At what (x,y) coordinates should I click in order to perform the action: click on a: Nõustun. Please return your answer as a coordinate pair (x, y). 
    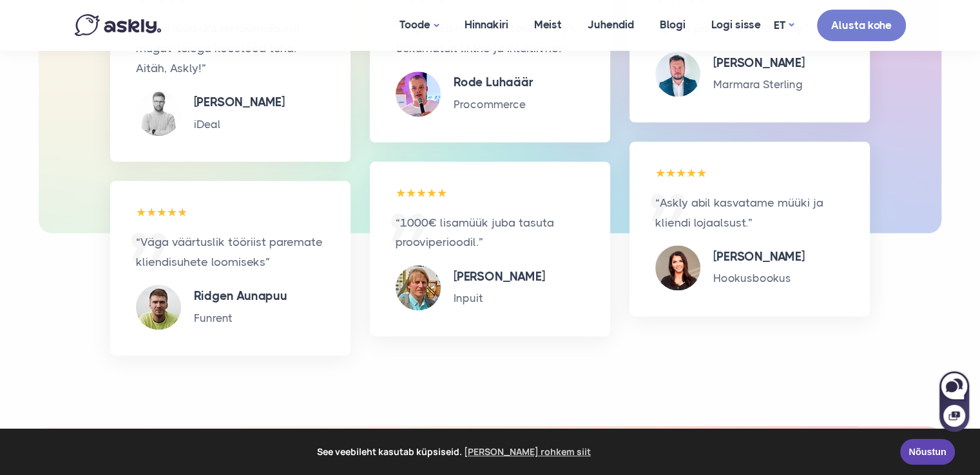
    Looking at the image, I should click on (927, 452).